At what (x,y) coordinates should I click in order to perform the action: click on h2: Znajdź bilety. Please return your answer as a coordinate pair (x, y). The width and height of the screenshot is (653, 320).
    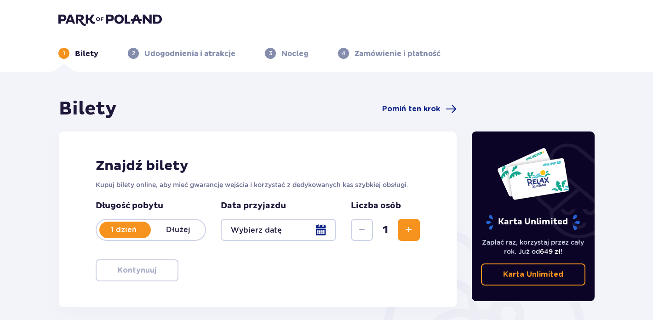
    Looking at the image, I should click on (257, 166).